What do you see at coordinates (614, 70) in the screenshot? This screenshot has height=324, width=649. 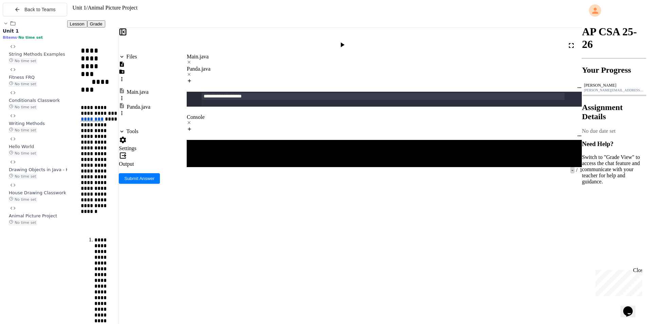 I see `h2: Your Progress` at bounding box center [614, 70].